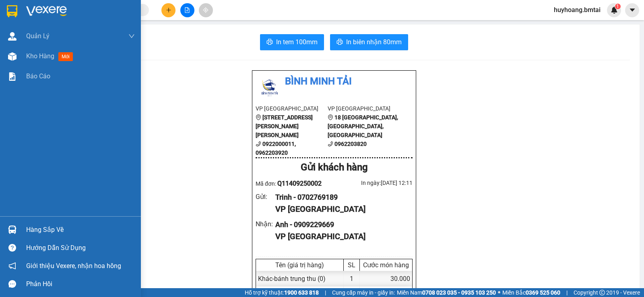  What do you see at coordinates (109, 30) in the screenshot?
I see `div: Anh` at bounding box center [109, 30].